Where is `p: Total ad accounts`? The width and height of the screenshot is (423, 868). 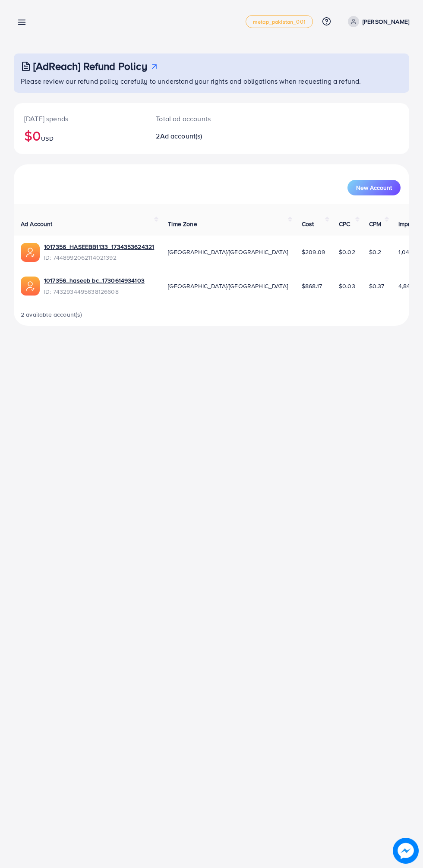 p: Total ad accounts is located at coordinates (195, 119).